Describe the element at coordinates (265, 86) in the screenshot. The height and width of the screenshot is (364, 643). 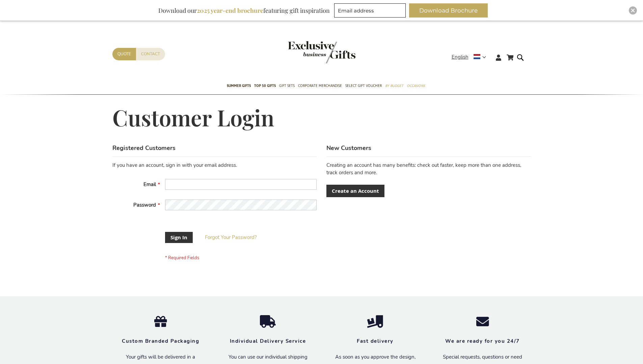
I see `a: TOP 50 Gifts` at that location.